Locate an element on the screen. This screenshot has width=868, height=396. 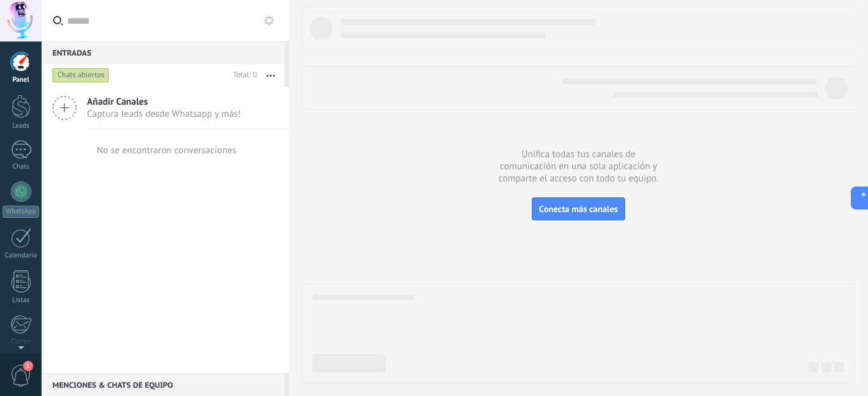
div: WhatsApp is located at coordinates (21, 211).